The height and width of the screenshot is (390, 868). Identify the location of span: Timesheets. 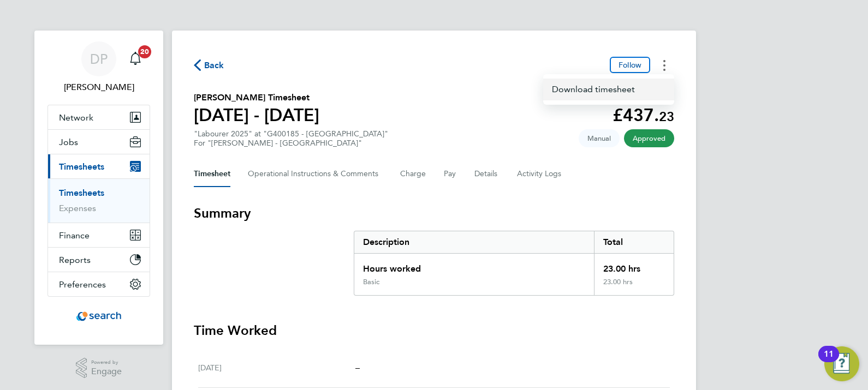
(81, 166).